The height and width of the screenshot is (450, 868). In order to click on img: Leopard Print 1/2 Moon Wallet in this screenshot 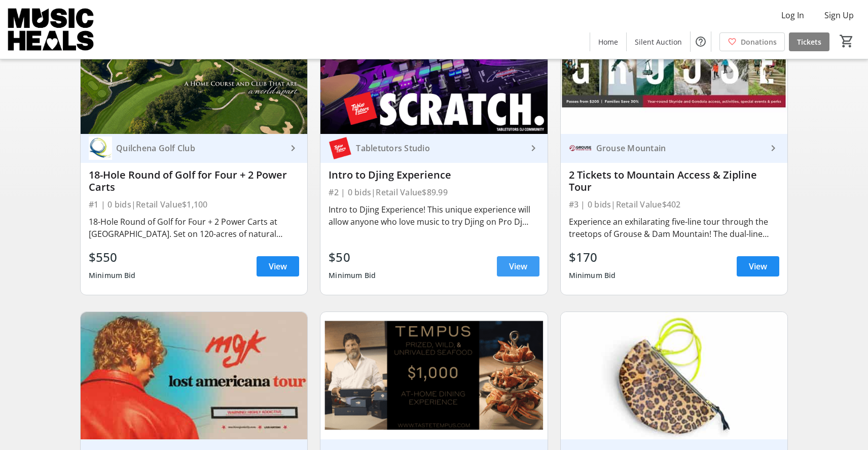, I will do `click(673, 376)`.